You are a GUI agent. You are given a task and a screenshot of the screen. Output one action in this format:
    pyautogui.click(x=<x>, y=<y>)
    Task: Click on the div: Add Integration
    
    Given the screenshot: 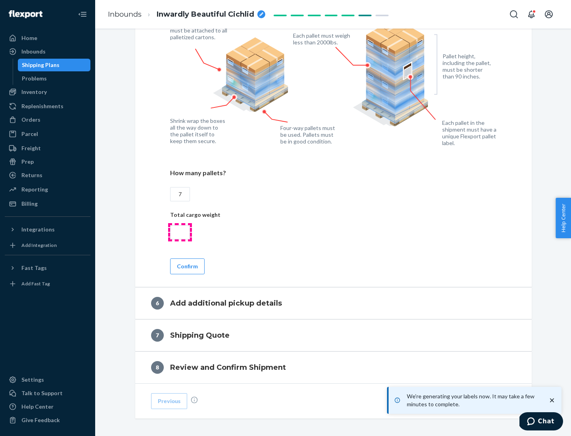 What is the action you would take?
    pyautogui.click(x=39, y=245)
    